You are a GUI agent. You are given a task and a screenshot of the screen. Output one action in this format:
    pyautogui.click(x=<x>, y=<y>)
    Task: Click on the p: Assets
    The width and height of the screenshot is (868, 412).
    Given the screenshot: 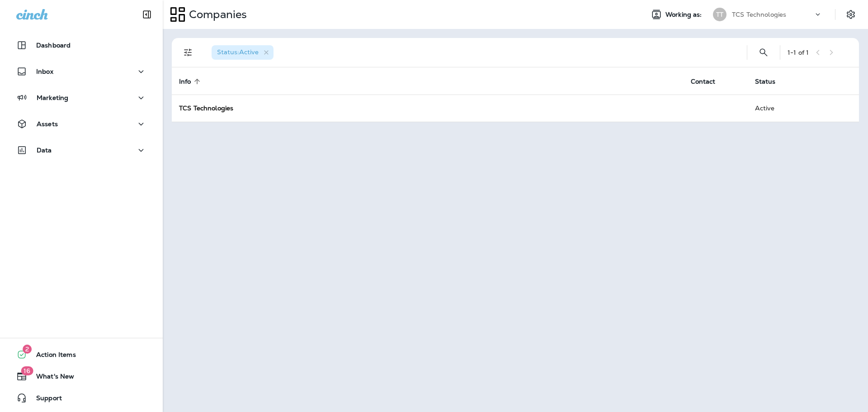 What is the action you would take?
    pyautogui.click(x=47, y=124)
    